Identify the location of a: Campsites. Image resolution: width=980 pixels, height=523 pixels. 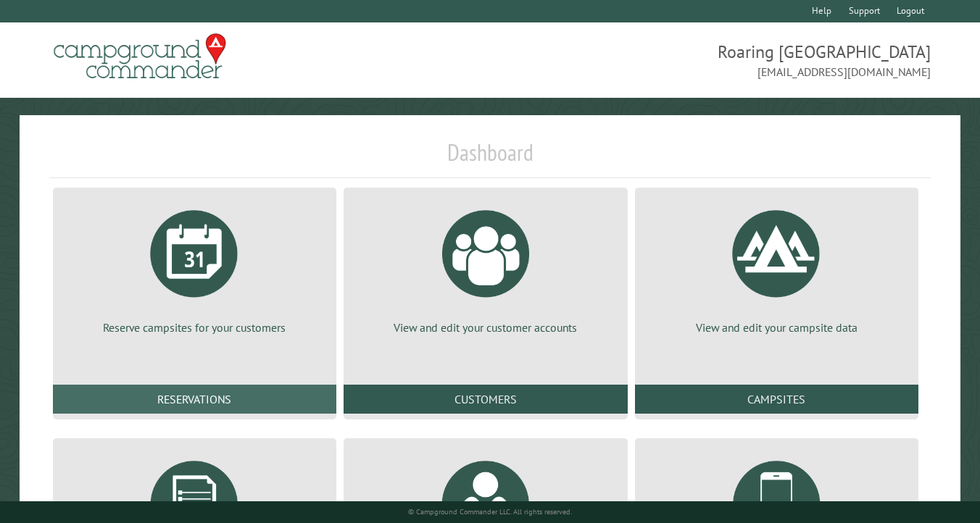
(777, 399).